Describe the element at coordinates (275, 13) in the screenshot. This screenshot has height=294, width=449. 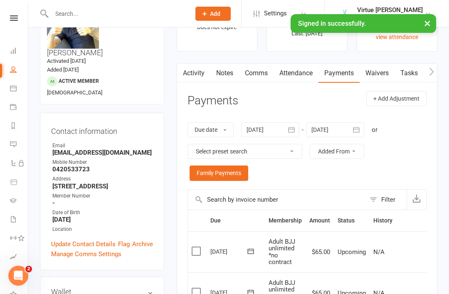
I see `span: Settings` at that location.